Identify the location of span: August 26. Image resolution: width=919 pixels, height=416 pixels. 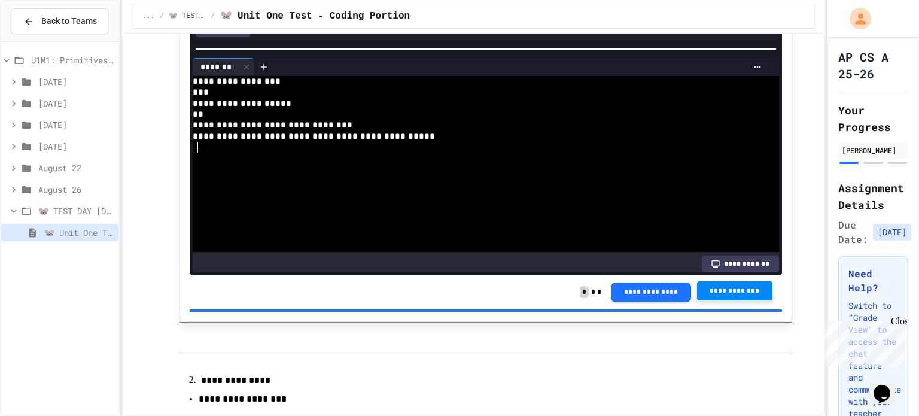
(76, 189).